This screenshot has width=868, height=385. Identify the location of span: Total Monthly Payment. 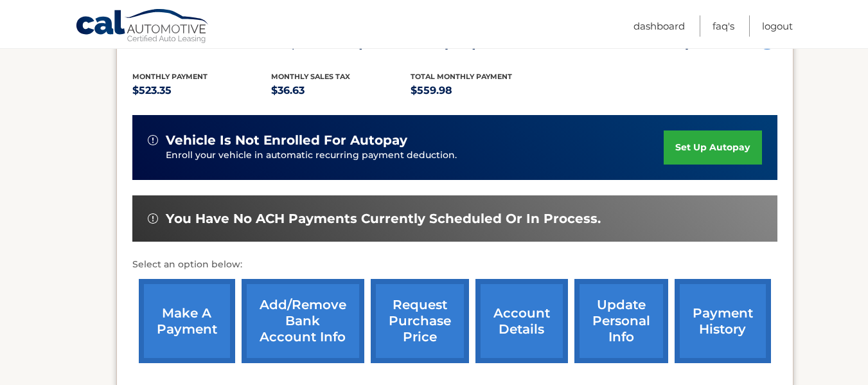
(462, 76).